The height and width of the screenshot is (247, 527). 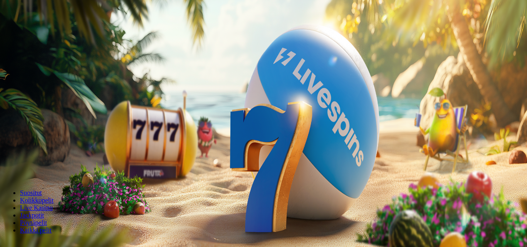 I want to click on span: Live Kasino, so click(x=36, y=207).